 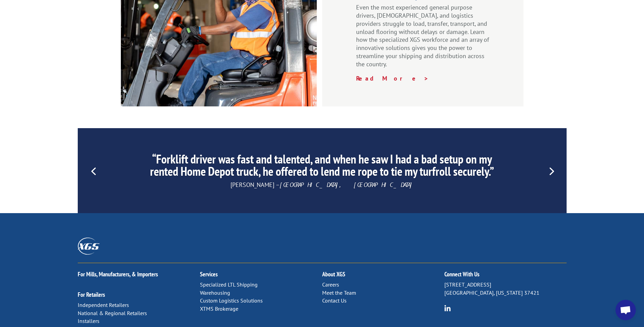 I want to click on a: For Mills, Manufacturers, & Importers, so click(x=117, y=274).